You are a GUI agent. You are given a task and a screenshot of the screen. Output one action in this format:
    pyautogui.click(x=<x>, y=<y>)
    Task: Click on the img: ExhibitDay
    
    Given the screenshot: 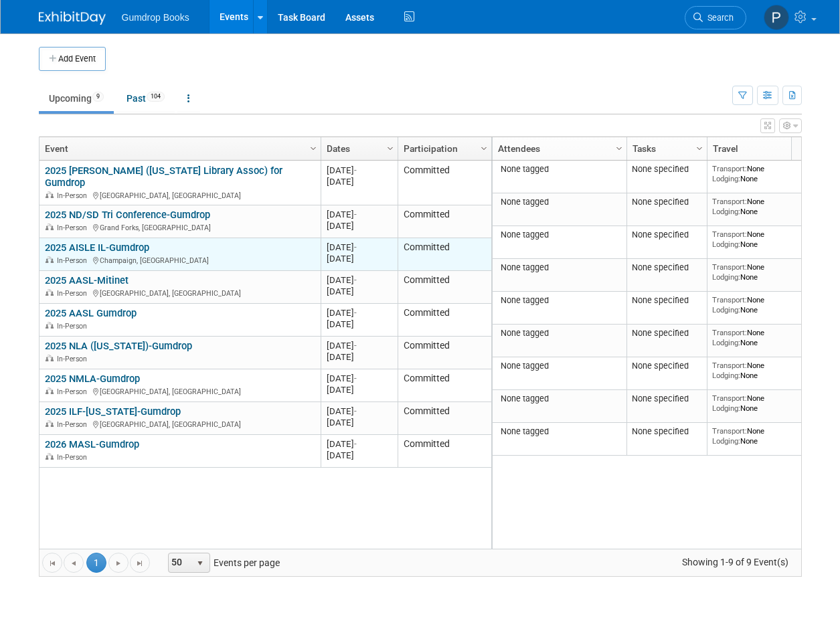 What is the action you would take?
    pyautogui.click(x=72, y=18)
    